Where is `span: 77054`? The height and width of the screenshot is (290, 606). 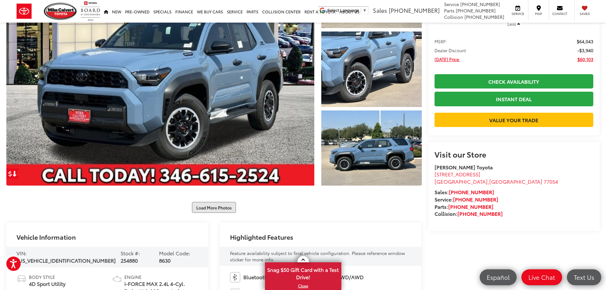
span: 77054 is located at coordinates (551, 181).